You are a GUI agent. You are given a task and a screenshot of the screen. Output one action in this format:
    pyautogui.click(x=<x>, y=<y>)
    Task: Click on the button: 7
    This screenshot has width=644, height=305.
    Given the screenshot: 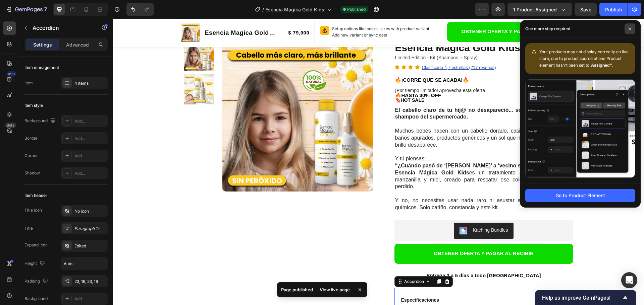 What is the action you would take?
    pyautogui.click(x=26, y=9)
    